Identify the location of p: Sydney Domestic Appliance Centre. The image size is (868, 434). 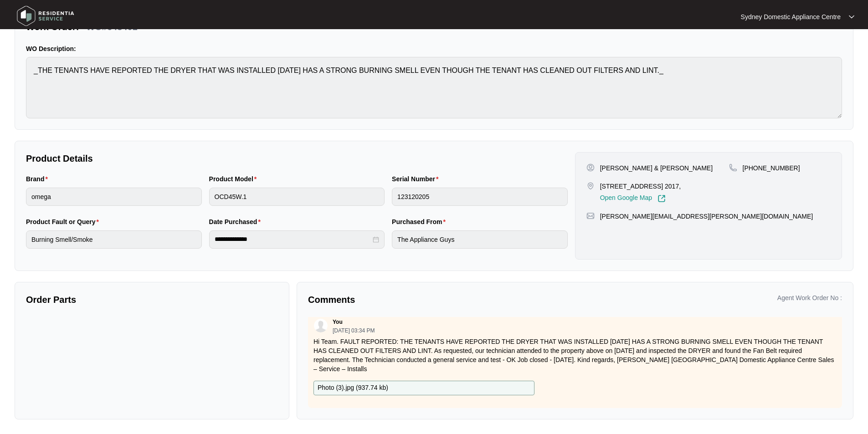
(791, 17).